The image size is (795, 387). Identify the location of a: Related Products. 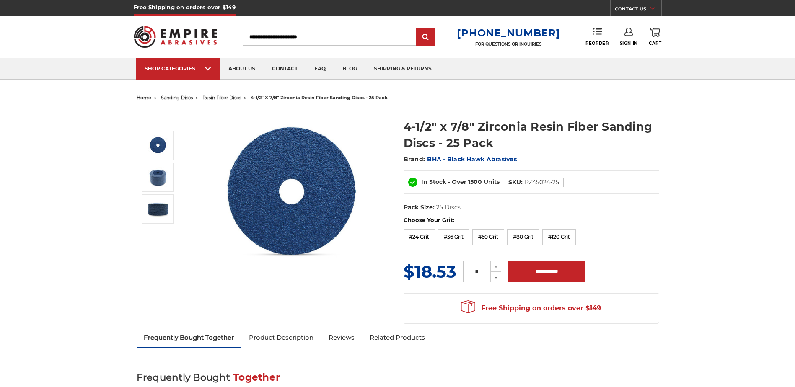
(397, 338).